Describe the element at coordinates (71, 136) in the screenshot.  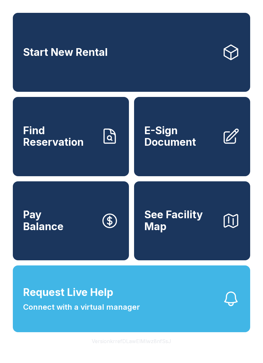
I see `a: Find Reservation` at that location.